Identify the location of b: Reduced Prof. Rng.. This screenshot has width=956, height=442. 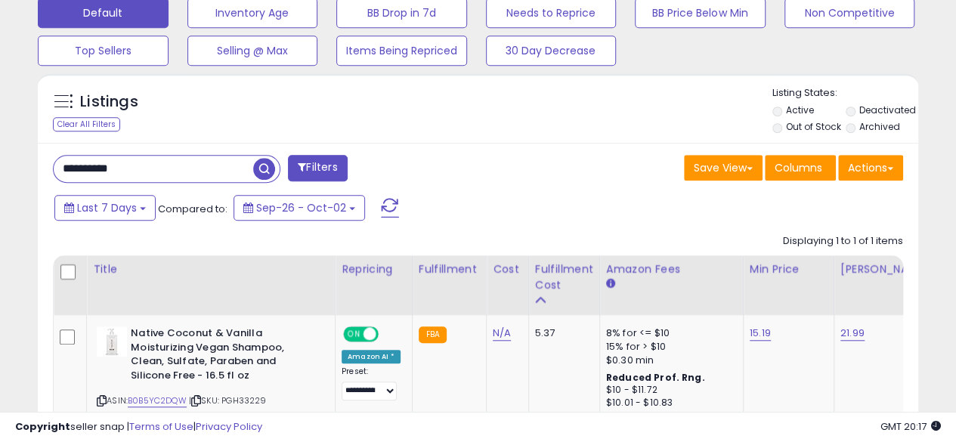
(655, 377).